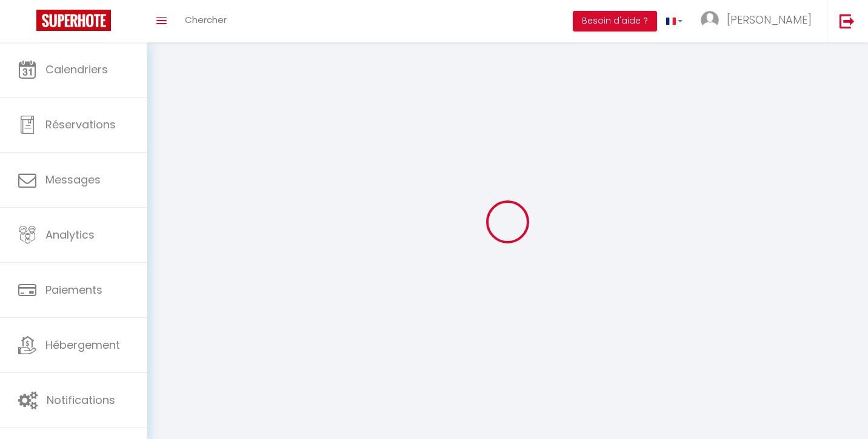 The height and width of the screenshot is (439, 868). What do you see at coordinates (846, 20) in the screenshot?
I see `img: logout` at bounding box center [846, 20].